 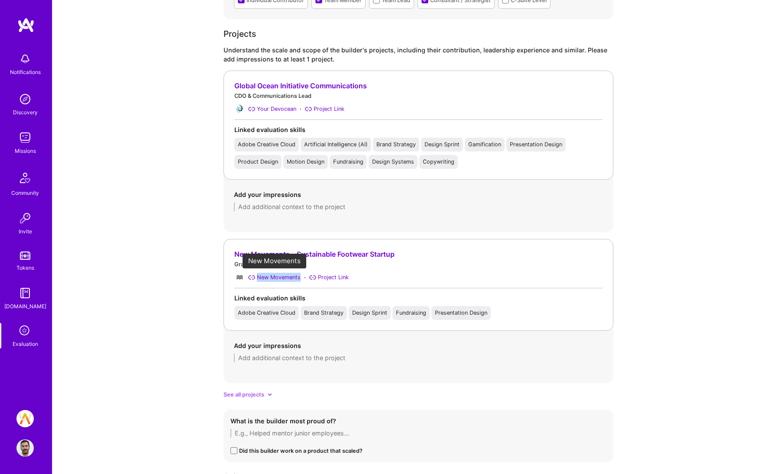 What do you see at coordinates (25, 193) in the screenshot?
I see `div: Community` at bounding box center [25, 193].